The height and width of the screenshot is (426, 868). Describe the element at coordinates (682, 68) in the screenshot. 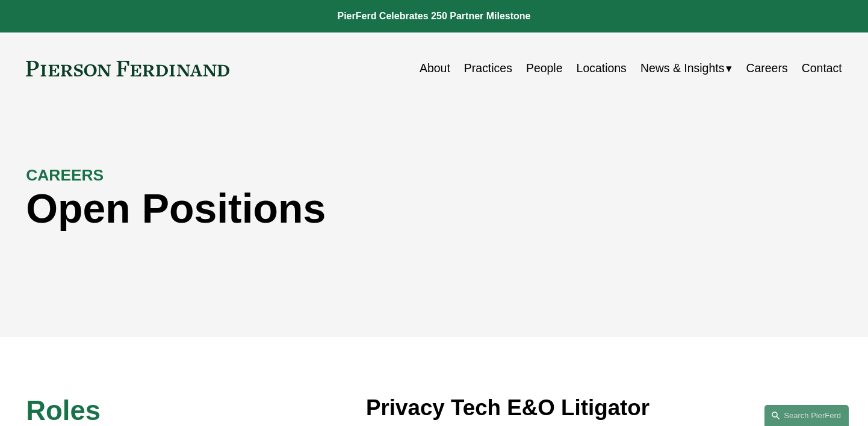

I see `span: News & Insights` at that location.